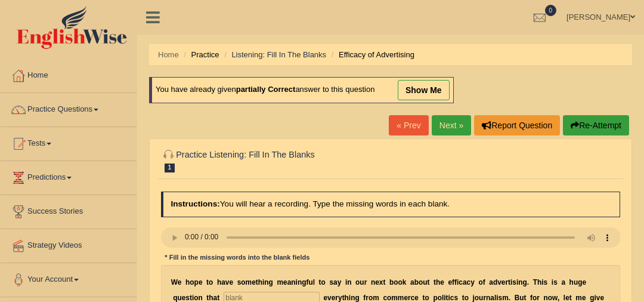 The height and width of the screenshot is (302, 644). What do you see at coordinates (595, 125) in the screenshot?
I see `button: Re-Attempt` at bounding box center [595, 125].